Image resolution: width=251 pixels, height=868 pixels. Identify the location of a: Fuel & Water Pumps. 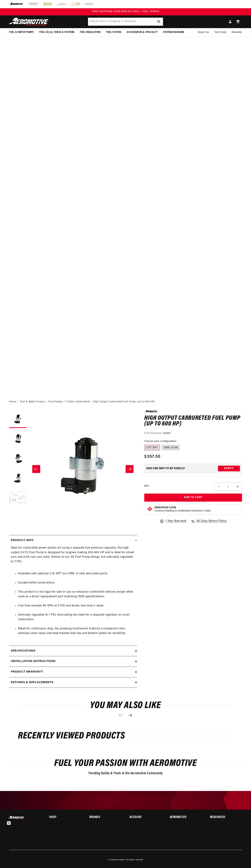
(32, 402).